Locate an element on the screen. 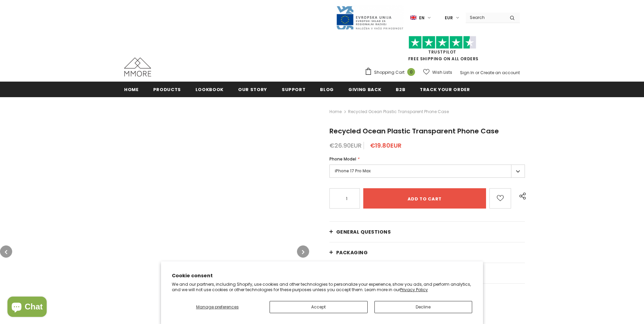 This screenshot has width=644, height=324. input: Add to cart is located at coordinates (424, 198).